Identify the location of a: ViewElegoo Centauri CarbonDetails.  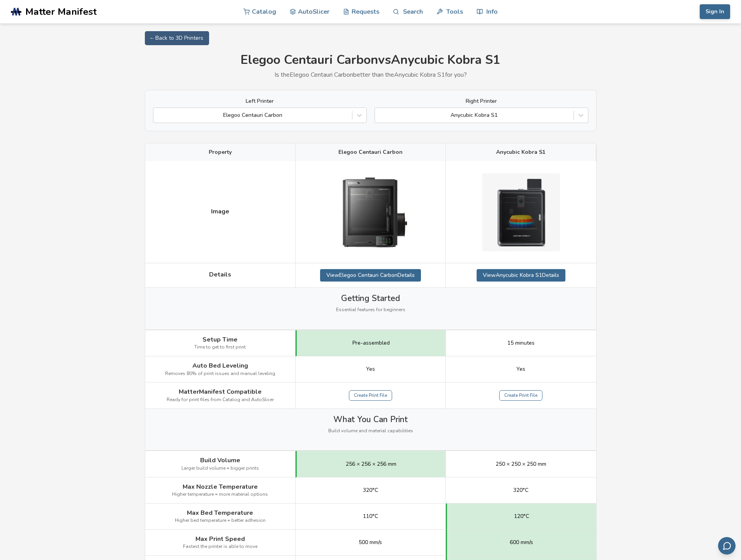
(370, 275).